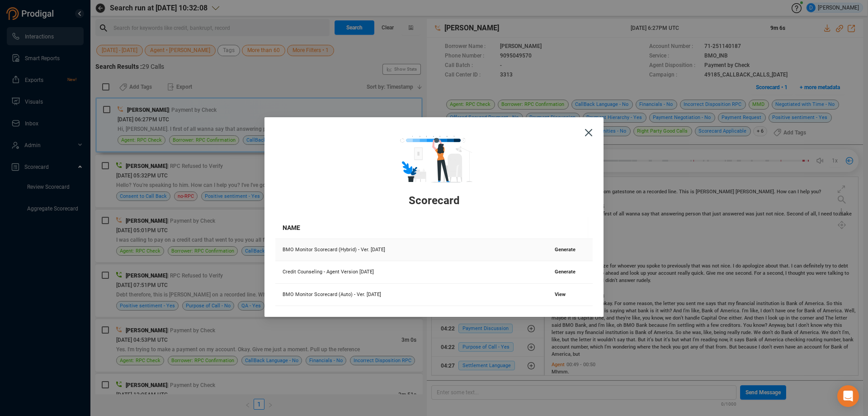 The image size is (868, 416). What do you see at coordinates (560, 294) in the screenshot?
I see `span: View` at bounding box center [560, 294].